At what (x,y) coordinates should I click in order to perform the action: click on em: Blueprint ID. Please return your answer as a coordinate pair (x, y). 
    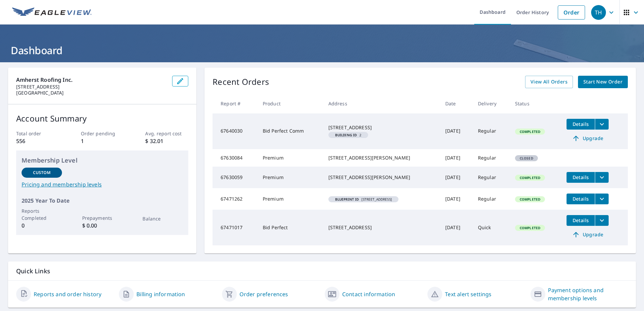
    Looking at the image, I should click on (347, 199).